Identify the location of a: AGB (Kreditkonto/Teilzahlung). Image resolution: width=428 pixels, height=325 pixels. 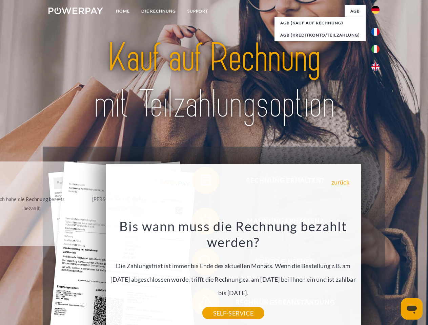
(320, 35).